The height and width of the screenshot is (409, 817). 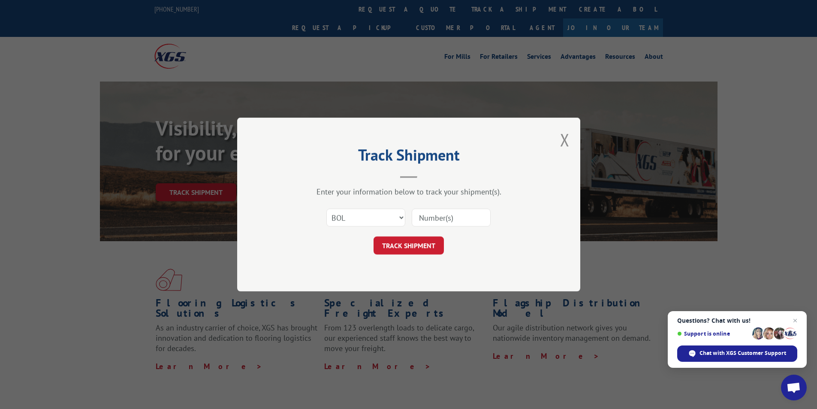 I want to click on a: Open chat, so click(x=794, y=387).